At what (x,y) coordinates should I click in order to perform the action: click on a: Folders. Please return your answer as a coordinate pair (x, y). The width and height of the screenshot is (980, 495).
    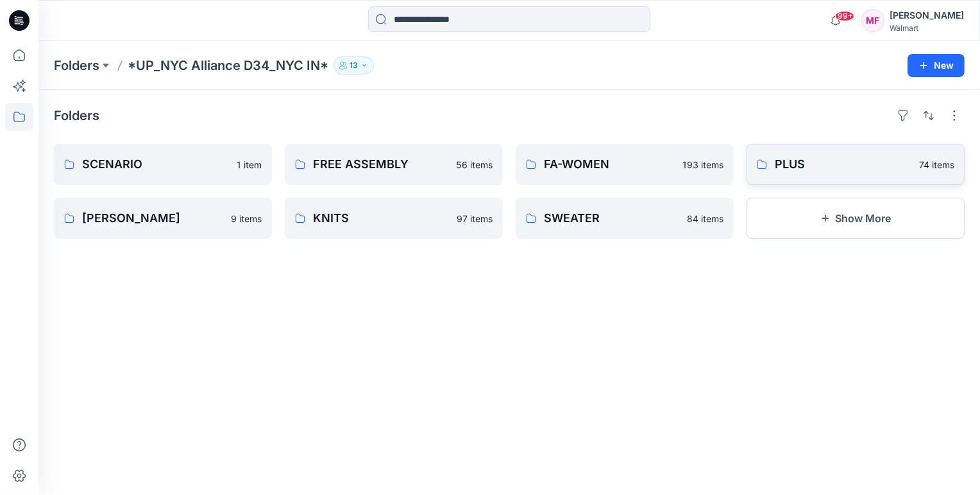
    Looking at the image, I should click on (77, 66).